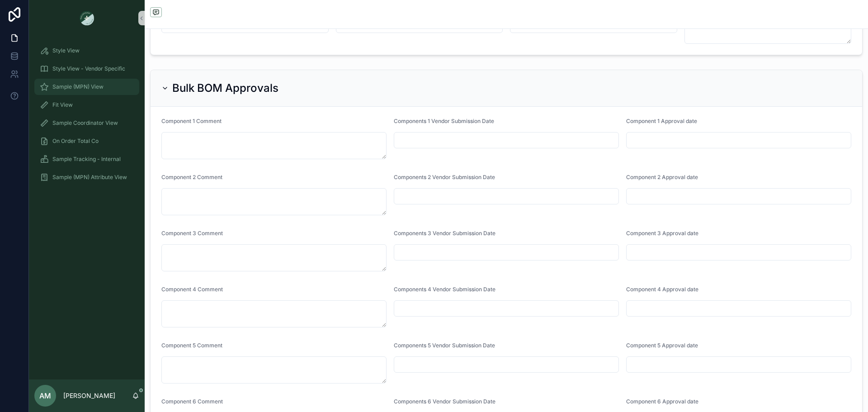 The height and width of the screenshot is (412, 868). I want to click on a: Sample (MPN) Attribute View, so click(87, 177).